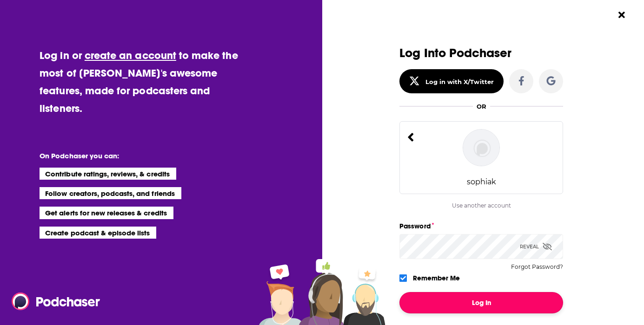 This screenshot has height=325, width=644. What do you see at coordinates (98, 232) in the screenshot?
I see `li: Create podcast & episode lists` at bounding box center [98, 232].